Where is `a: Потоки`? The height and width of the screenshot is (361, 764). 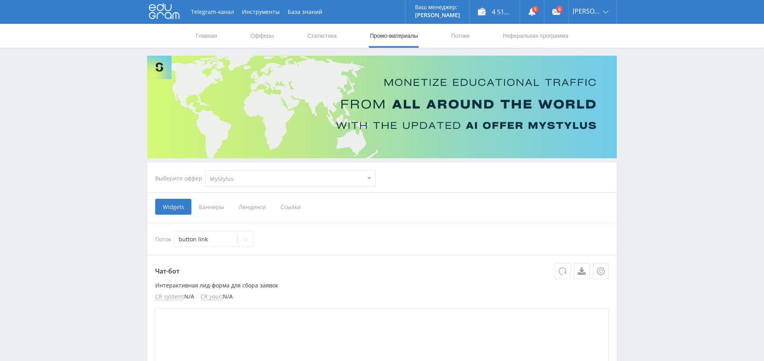 a: Потоки is located at coordinates (460, 36).